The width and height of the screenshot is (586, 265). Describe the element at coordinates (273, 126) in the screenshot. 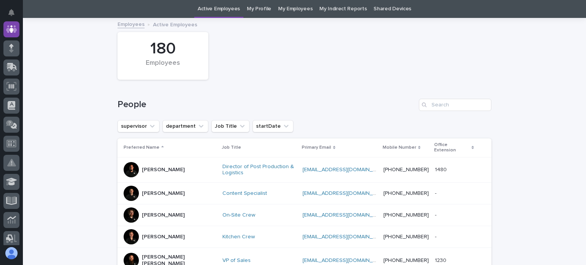

I see `button: startDate` at that location.